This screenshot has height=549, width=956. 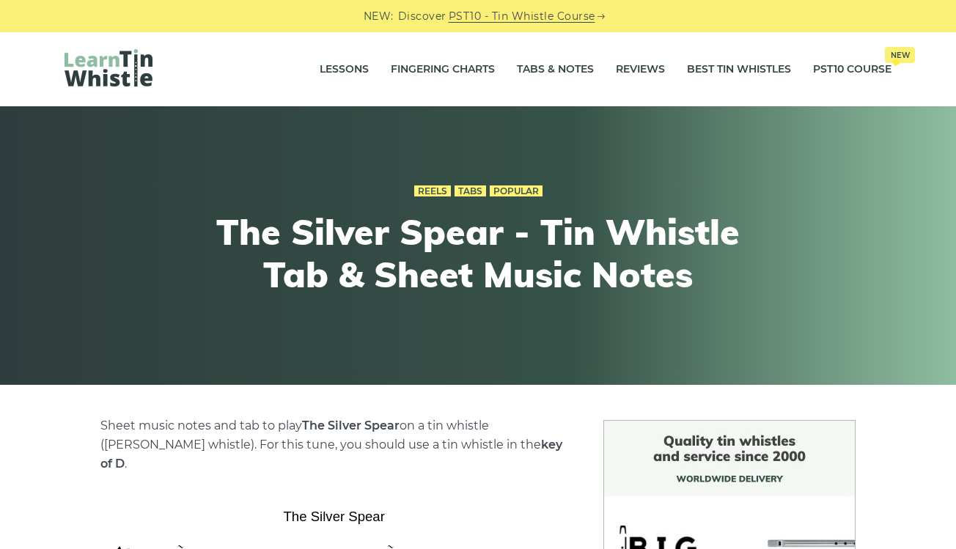 I want to click on a: Reels, so click(x=433, y=191).